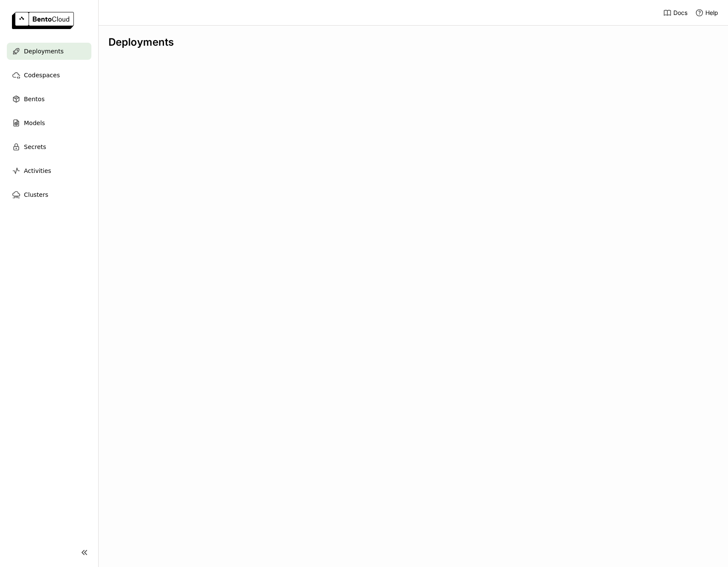  Describe the element at coordinates (49, 171) in the screenshot. I see `a: Activities` at that location.